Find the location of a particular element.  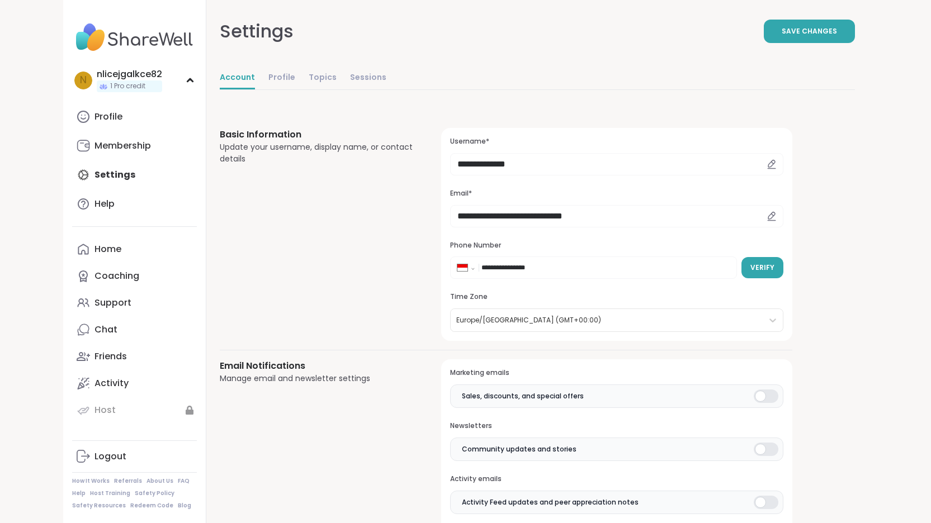

div: Coaching is located at coordinates (117, 276).